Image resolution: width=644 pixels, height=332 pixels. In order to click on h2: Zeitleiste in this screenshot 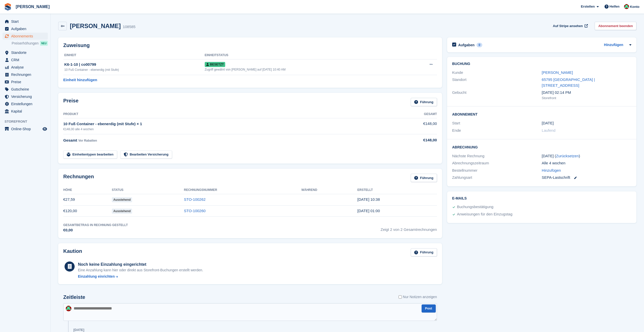, I will do `click(74, 297)`.